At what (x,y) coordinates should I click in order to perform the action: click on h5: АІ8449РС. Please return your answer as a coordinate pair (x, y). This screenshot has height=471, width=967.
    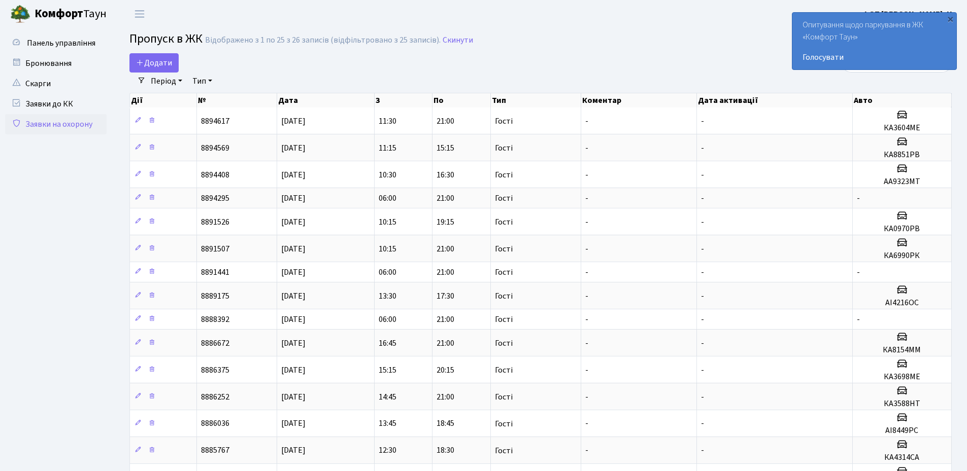
    Looking at the image, I should click on (902, 431).